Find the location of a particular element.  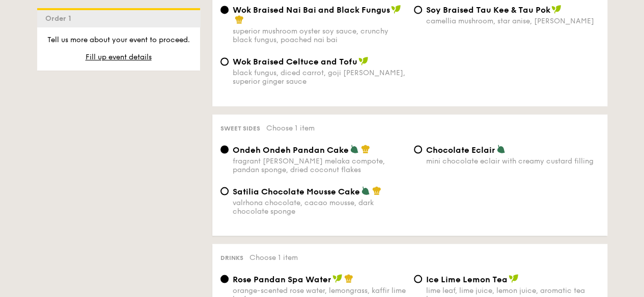

div: superior mushroom oyster soy sauce, crunchy black fungus, poached nai bai is located at coordinates (319, 36).